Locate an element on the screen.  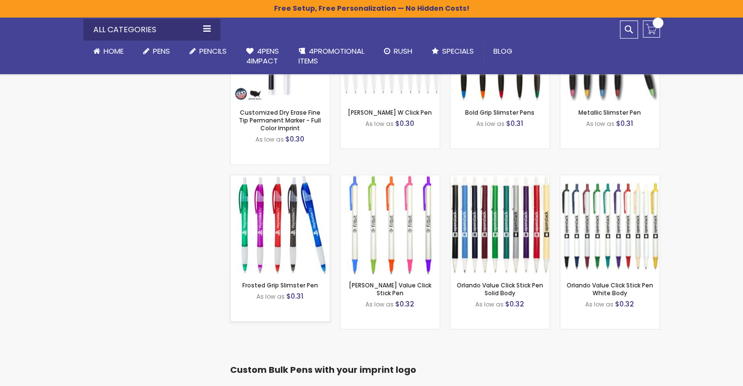
img: Orlando Value Click Stick Pen White Body is located at coordinates (609, 225).